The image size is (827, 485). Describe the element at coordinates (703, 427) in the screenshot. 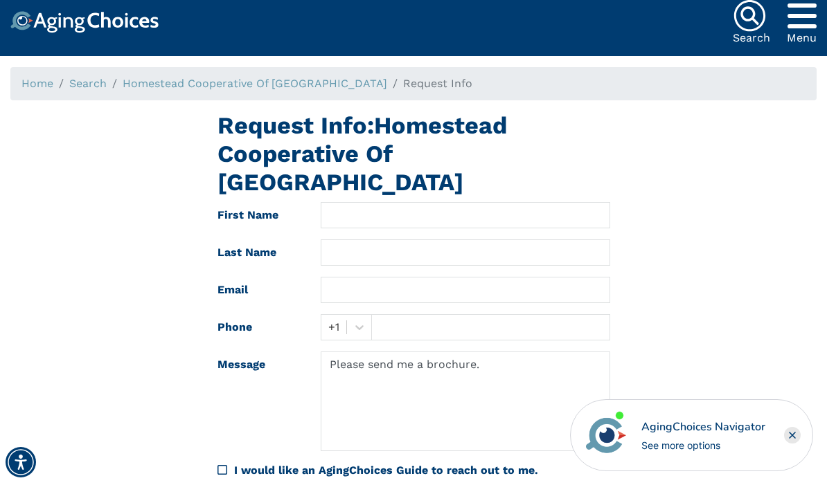

I see `div: AgingChoices Navigator` at that location.